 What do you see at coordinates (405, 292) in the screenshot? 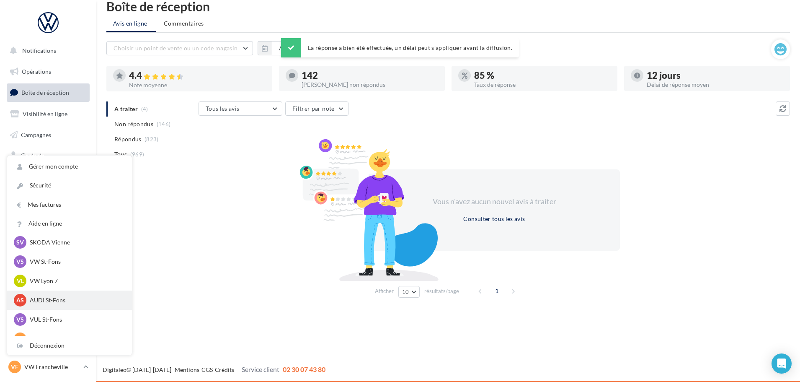
I see `span: 10` at bounding box center [405, 292].